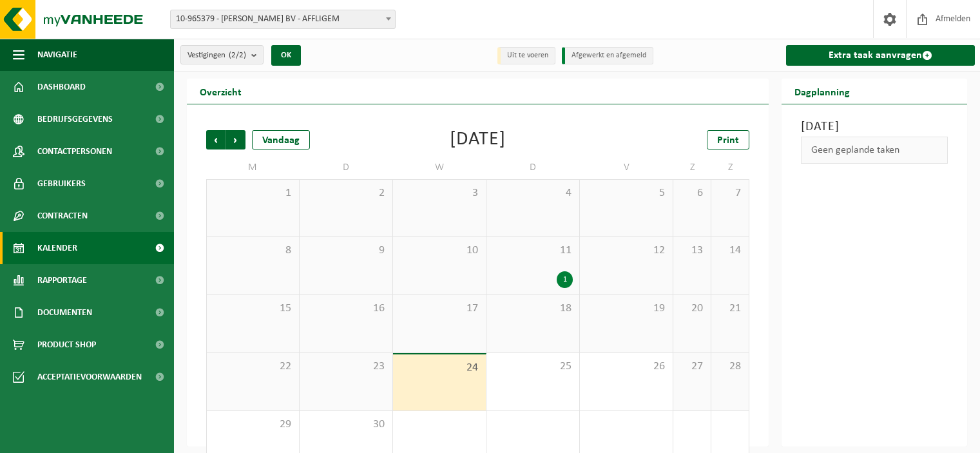  Describe the element at coordinates (881, 55) in the screenshot. I see `a: Extra taak aanvragen` at that location.